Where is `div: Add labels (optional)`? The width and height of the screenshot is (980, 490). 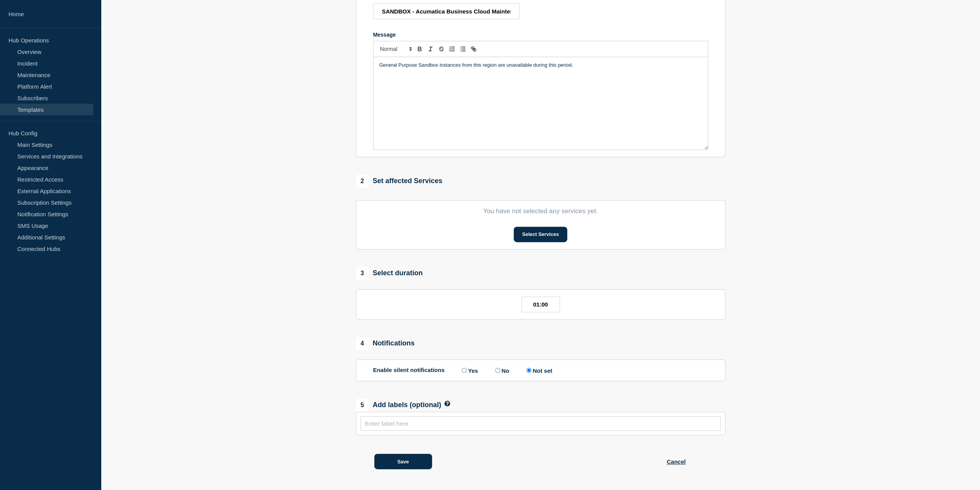 div: Add labels (optional) is located at coordinates (399, 405).